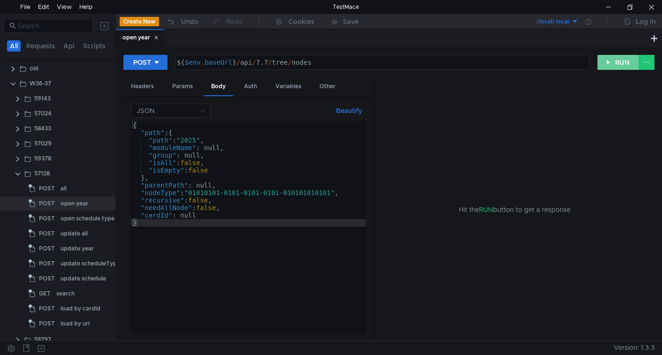  What do you see at coordinates (514, 210) in the screenshot?
I see `span: Hit the button to get a response` at bounding box center [514, 210].